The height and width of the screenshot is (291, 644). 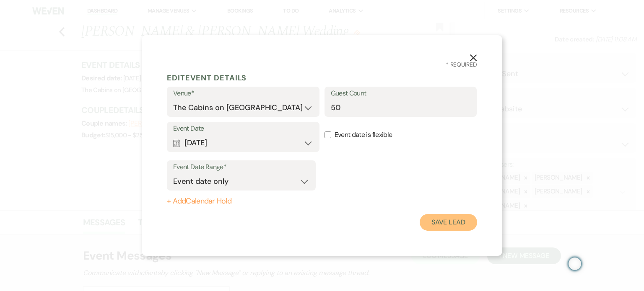 I want to click on label: Event Date Range*, so click(x=241, y=168).